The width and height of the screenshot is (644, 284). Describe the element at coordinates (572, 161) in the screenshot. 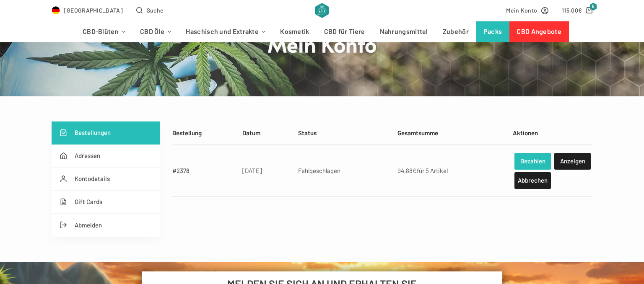

I see `a: Anzeigen` at that location.